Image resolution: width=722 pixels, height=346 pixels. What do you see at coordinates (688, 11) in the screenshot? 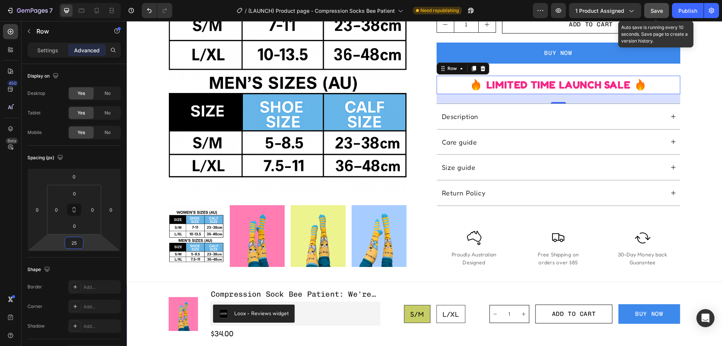
I see `div: Publish` at bounding box center [688, 11].